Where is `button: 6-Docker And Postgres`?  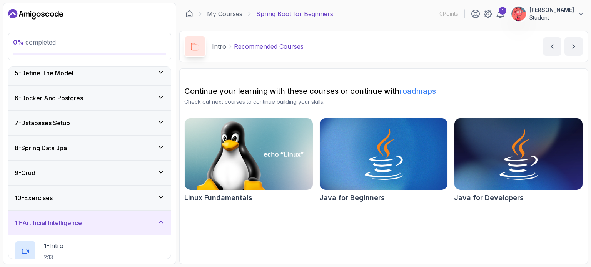 button: 6-Docker And Postgres is located at coordinates (90, 98).